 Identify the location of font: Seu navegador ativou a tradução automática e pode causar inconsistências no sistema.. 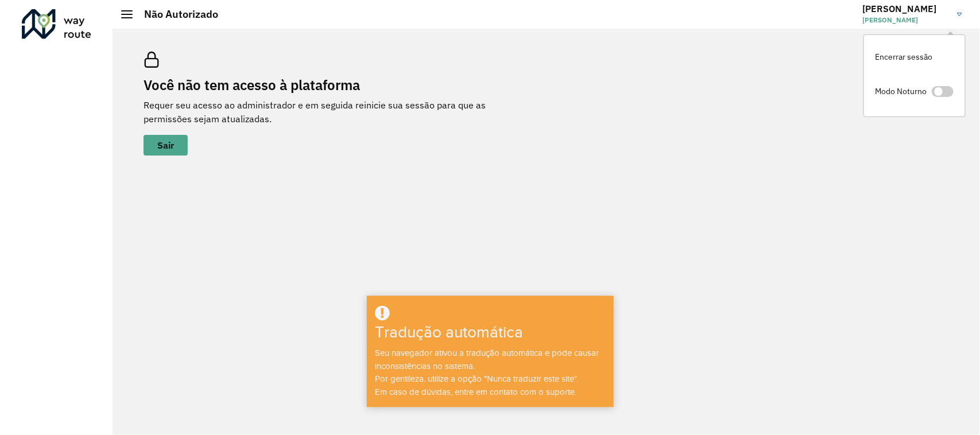
(488, 359).